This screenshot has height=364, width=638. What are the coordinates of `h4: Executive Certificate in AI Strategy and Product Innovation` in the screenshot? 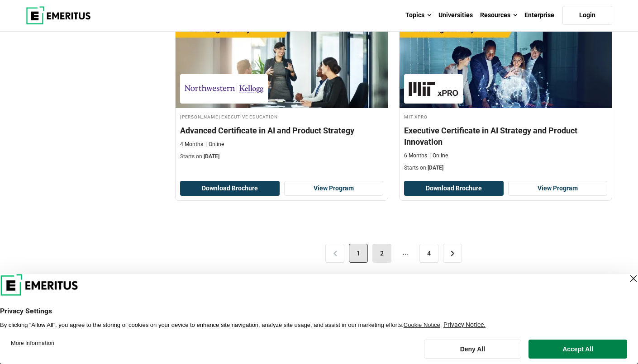 It's located at (505, 136).